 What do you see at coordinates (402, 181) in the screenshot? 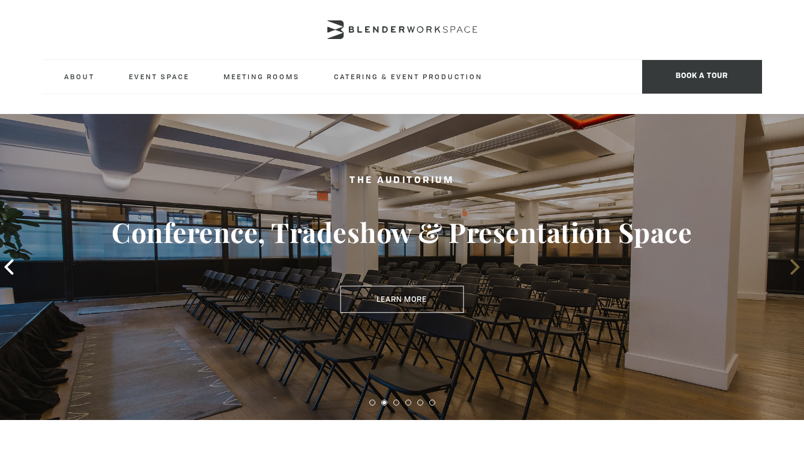
I see `h2: The Auditorium` at bounding box center [402, 181].